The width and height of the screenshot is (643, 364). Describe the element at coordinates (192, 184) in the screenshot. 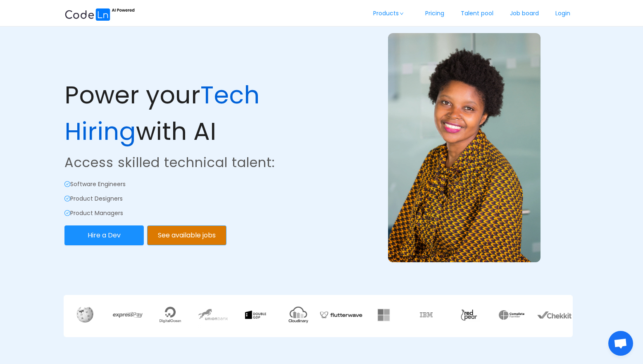

I see `p: Software Engineers` at that location.